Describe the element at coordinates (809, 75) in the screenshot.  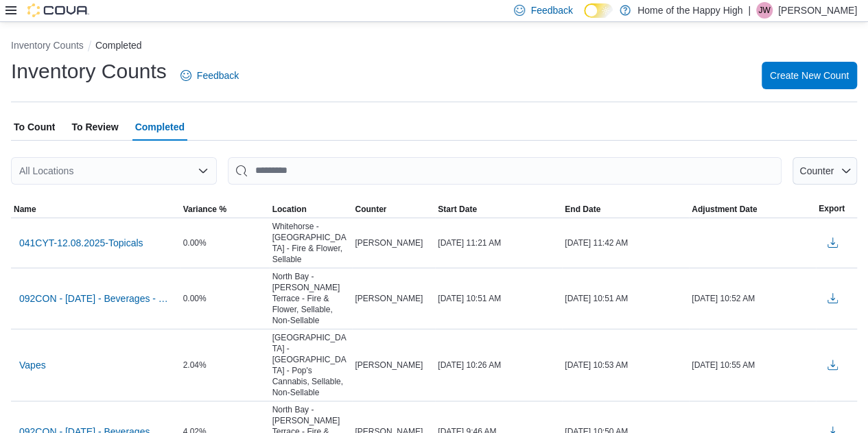
I see `button: Create New Count` at that location.